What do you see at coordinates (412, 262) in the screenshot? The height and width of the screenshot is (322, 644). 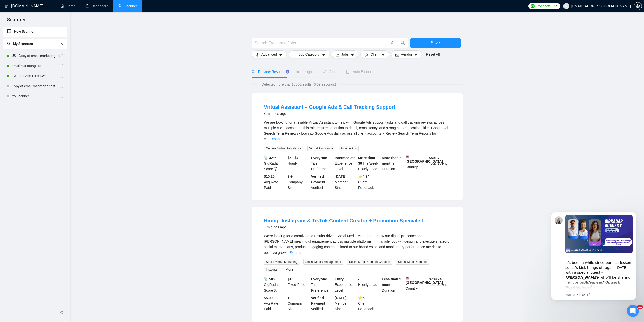 I see `span: Social Media Content` at bounding box center [412, 262].